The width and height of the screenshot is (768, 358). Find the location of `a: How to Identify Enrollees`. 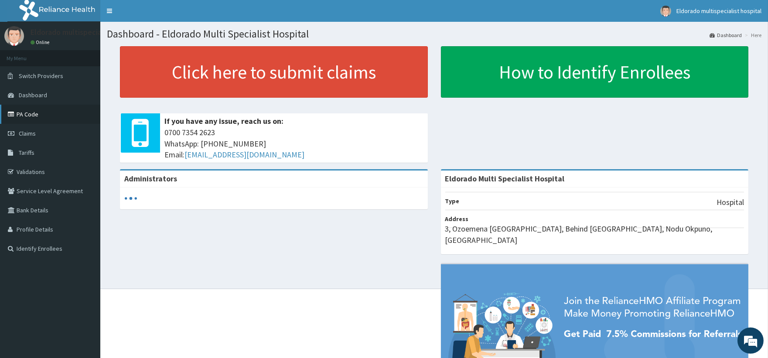

a: How to Identify Enrollees is located at coordinates (595, 72).